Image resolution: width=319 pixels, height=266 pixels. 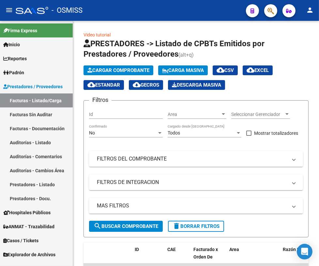 I want to click on span: Firma Express, so click(x=20, y=31).